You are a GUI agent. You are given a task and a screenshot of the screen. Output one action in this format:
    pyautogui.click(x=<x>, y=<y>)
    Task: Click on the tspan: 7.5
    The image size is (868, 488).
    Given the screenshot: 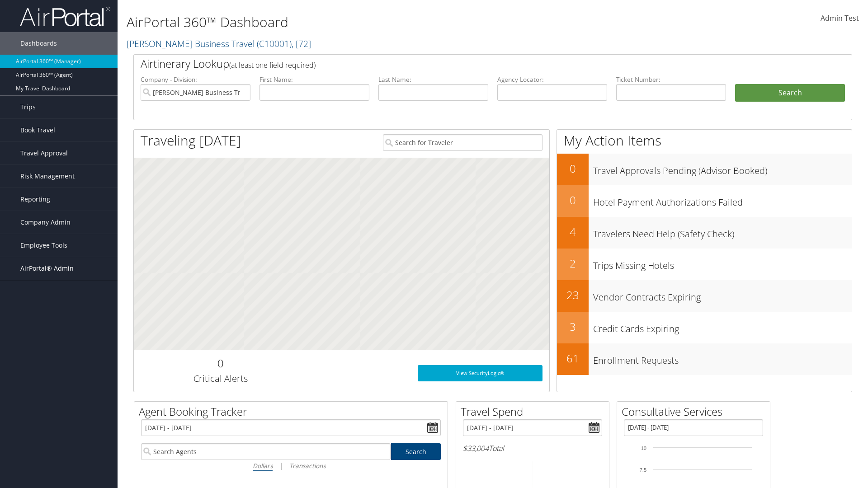 What is the action you would take?
    pyautogui.click(x=643, y=470)
    